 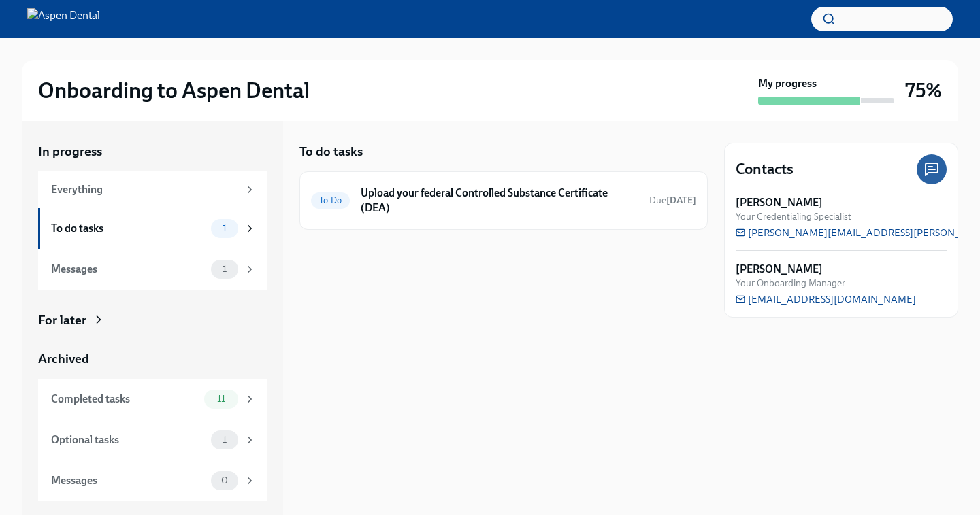 I want to click on a: In progress, so click(x=153, y=152).